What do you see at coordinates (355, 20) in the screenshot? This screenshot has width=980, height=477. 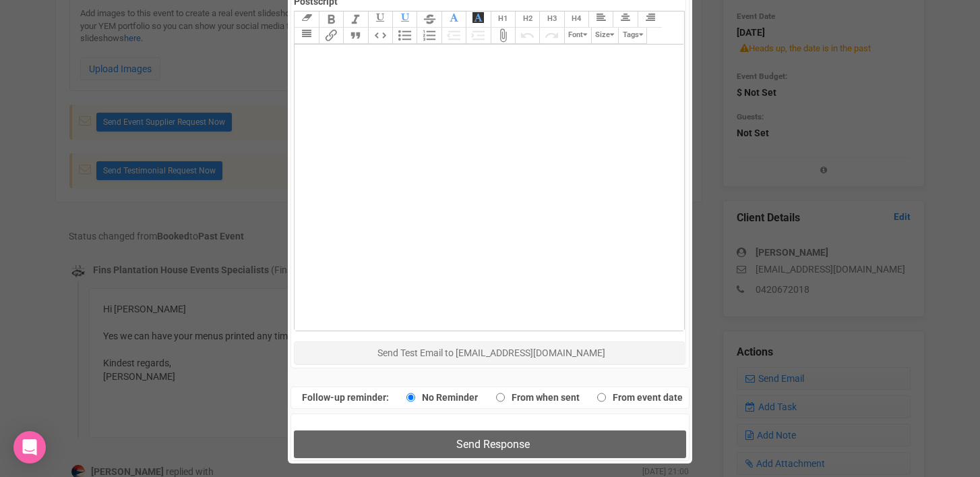 I see `button: Italic` at bounding box center [355, 20].